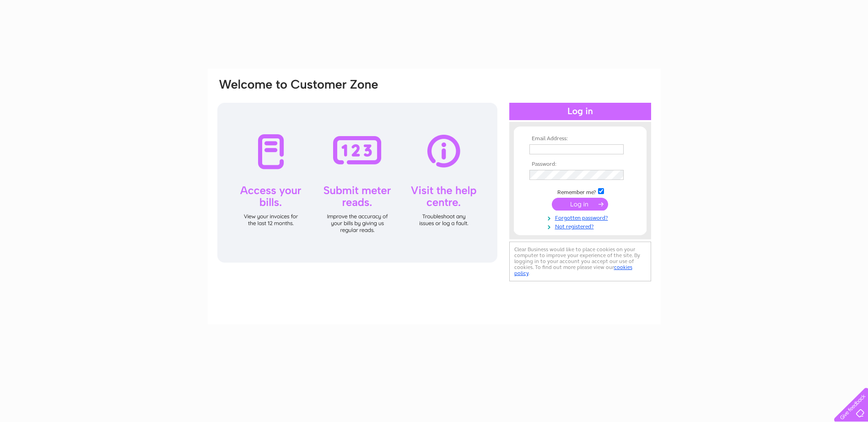  What do you see at coordinates (580, 204) in the screenshot?
I see `input: Submit` at bounding box center [580, 204].